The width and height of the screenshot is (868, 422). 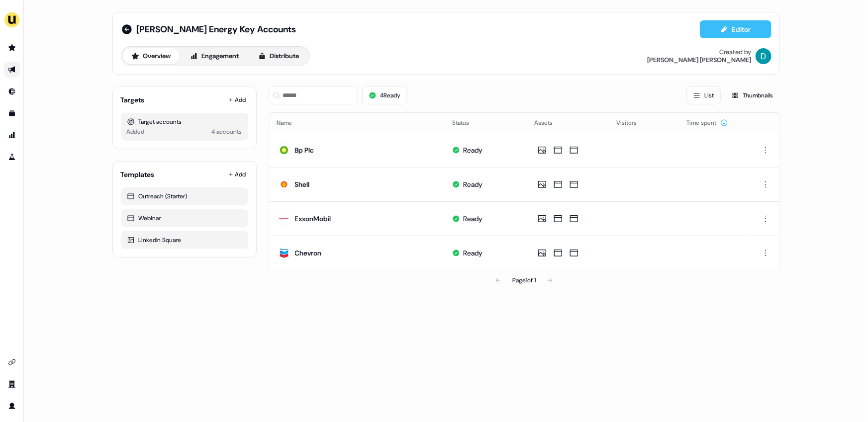 I want to click on button: Thumbnails, so click(x=752, y=96).